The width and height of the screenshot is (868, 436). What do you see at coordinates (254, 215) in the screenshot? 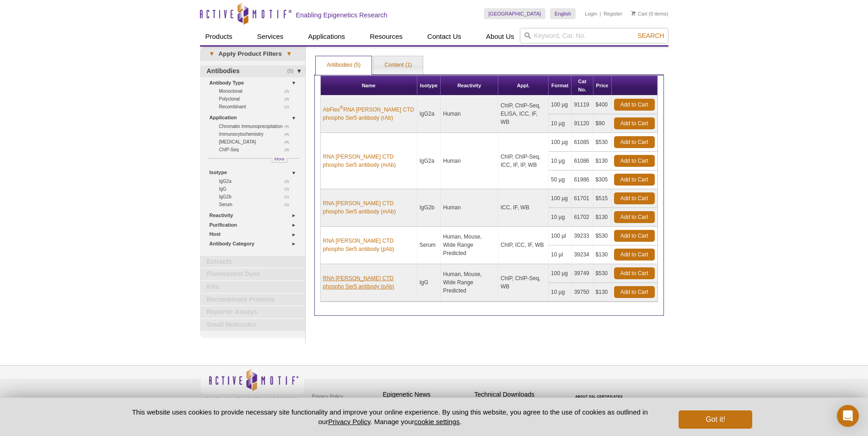
I see `a: Reactivity` at bounding box center [254, 215].